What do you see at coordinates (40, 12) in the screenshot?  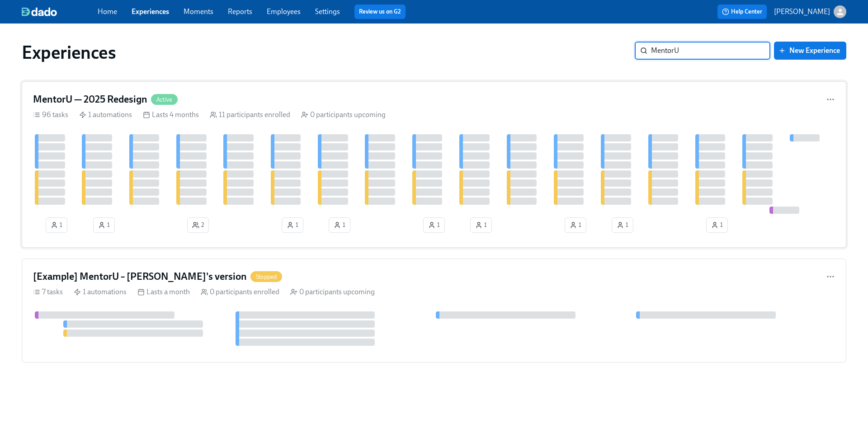 I see `img: dado` at bounding box center [40, 12].